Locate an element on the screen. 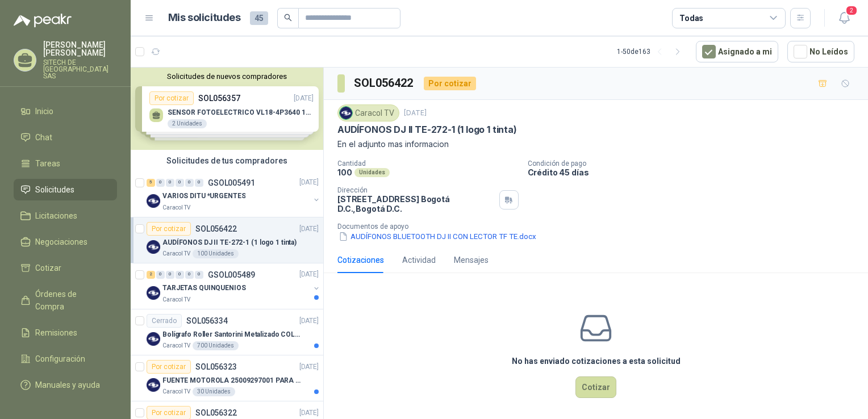 Image resolution: width=868 pixels, height=419 pixels. div: Mensajes is located at coordinates (471, 260).